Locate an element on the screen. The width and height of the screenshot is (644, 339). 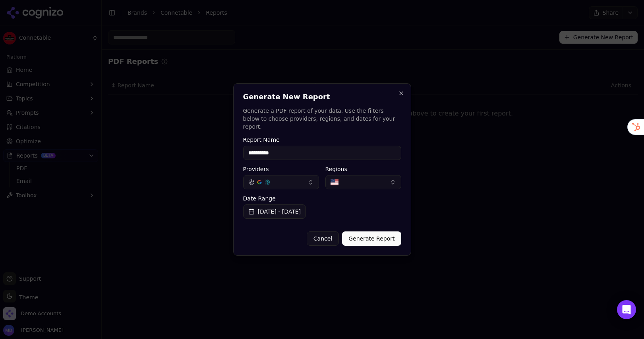
button: Cancel is located at coordinates (323, 238).